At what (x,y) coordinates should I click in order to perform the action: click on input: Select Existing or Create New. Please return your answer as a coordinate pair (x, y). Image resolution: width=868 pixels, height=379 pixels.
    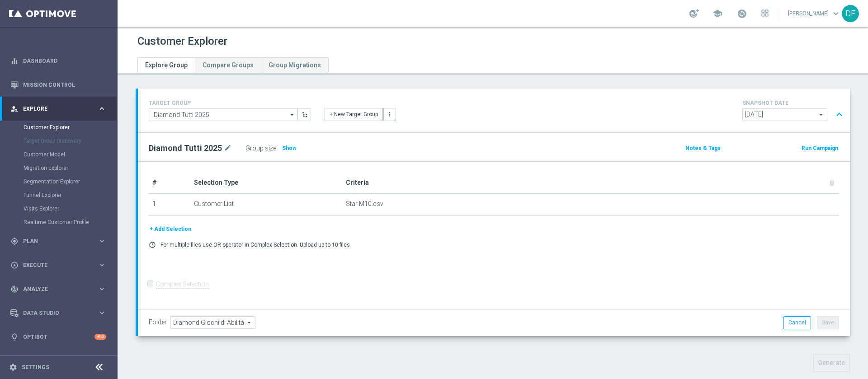
    Looking at the image, I should click on (223, 115).